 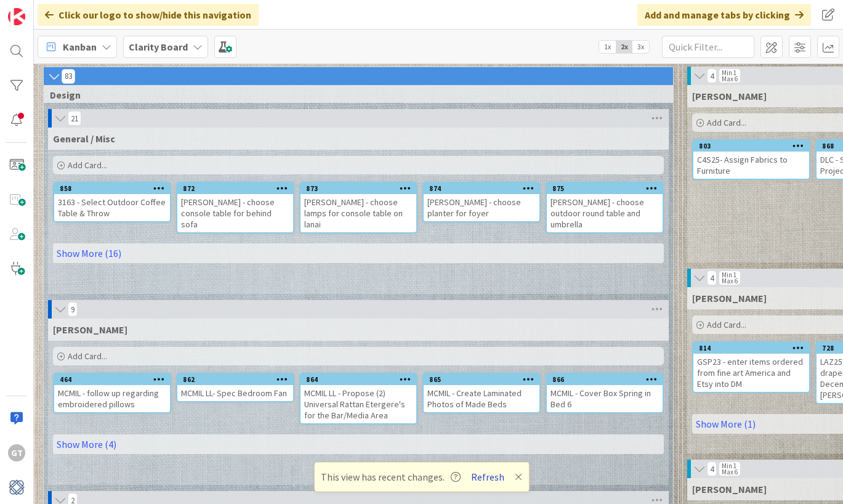 I want to click on div: MCMIL - Cover Box Spring in Bed 6, so click(x=605, y=398).